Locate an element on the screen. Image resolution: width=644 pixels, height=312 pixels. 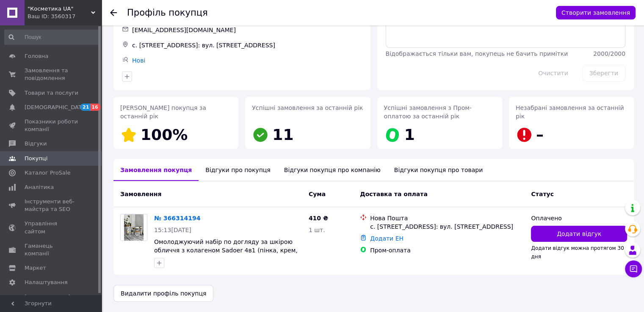
span: 1 is located at coordinates (410, 135).